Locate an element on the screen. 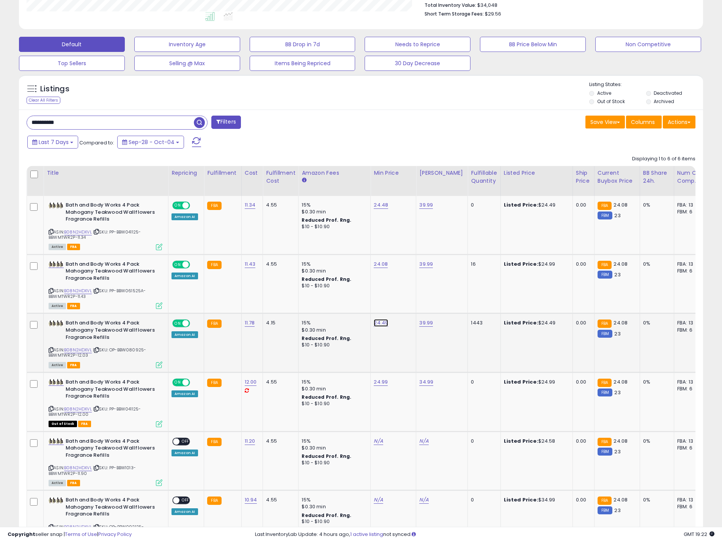  div: $24.99 is located at coordinates (535, 382).